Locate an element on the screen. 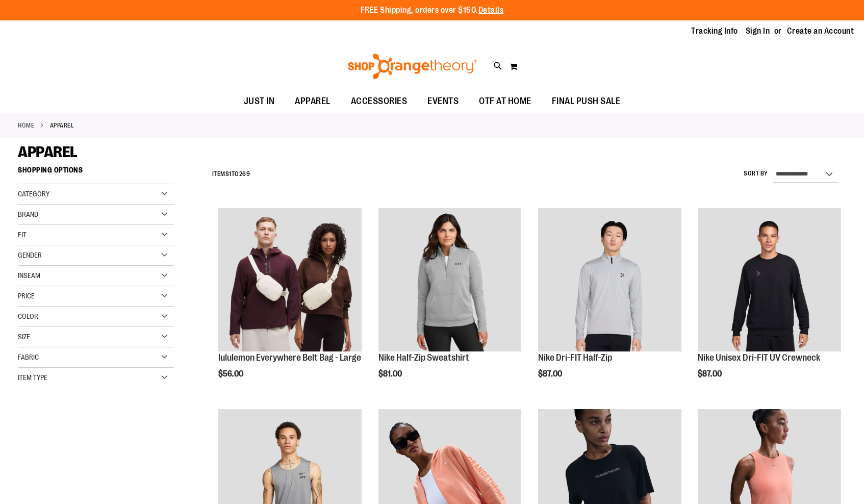 The image size is (864, 504). span: OTF AT HOME is located at coordinates (505, 101).